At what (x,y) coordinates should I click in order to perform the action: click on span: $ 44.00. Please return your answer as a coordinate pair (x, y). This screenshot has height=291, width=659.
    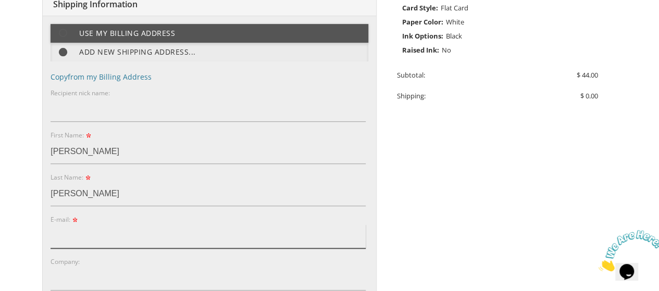
    Looking at the image, I should click on (587, 75).